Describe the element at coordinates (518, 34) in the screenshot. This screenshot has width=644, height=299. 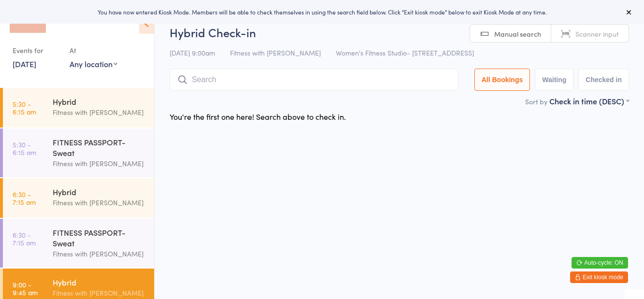
I see `span: Manual search` at that location.